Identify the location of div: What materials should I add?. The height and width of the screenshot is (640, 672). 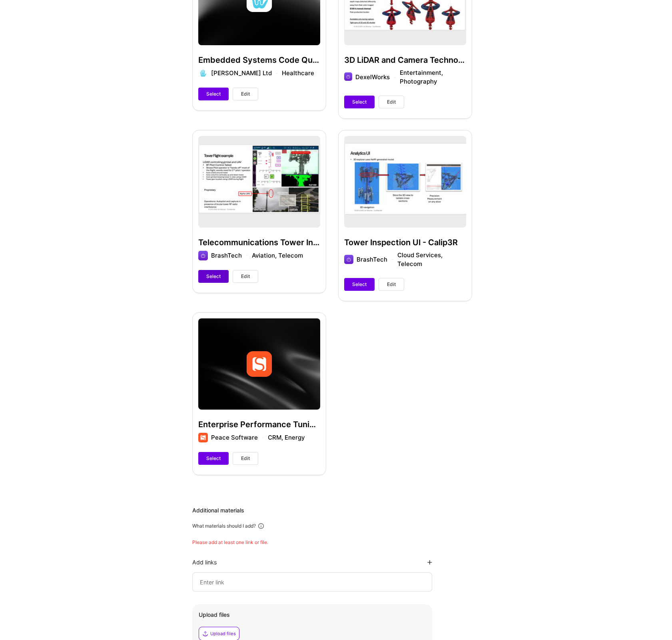
(224, 526).